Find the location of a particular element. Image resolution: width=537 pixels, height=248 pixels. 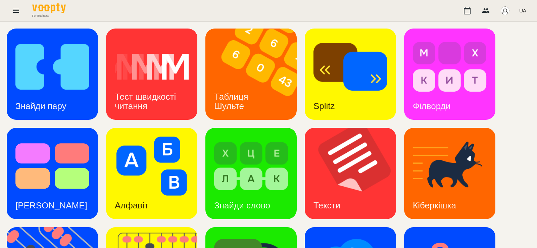

a: АлфавітАлфавіт is located at coordinates (152, 173).